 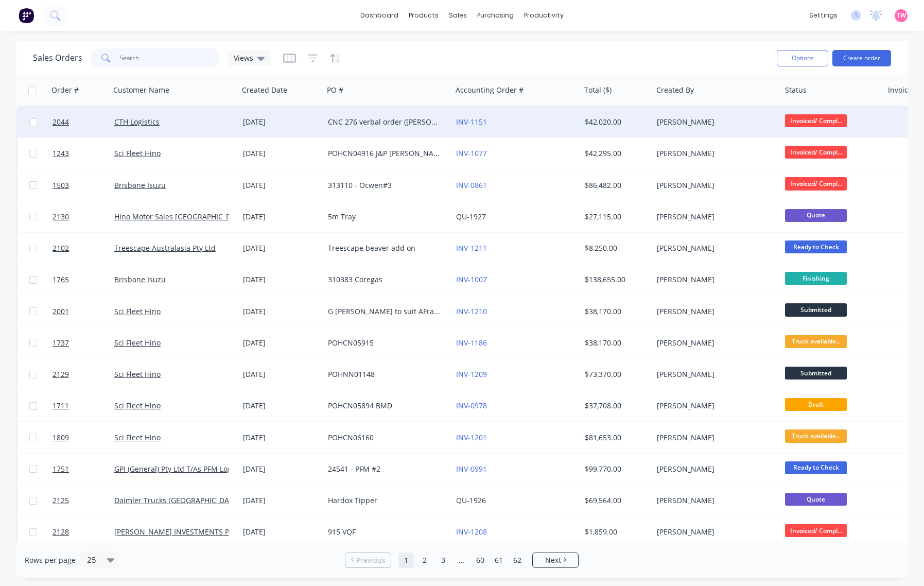 I want to click on div: purchasing, so click(x=495, y=15).